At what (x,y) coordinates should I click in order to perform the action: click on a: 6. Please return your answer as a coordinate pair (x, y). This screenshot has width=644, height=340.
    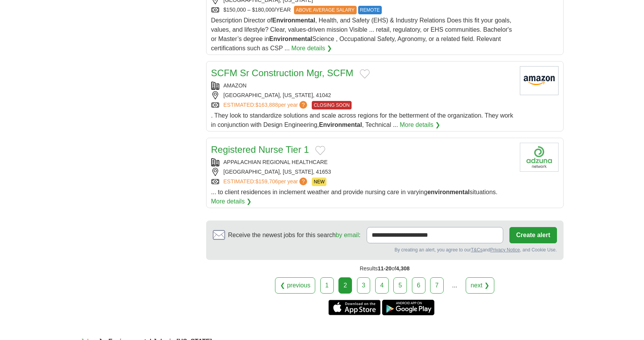
    Looking at the image, I should click on (419, 285).